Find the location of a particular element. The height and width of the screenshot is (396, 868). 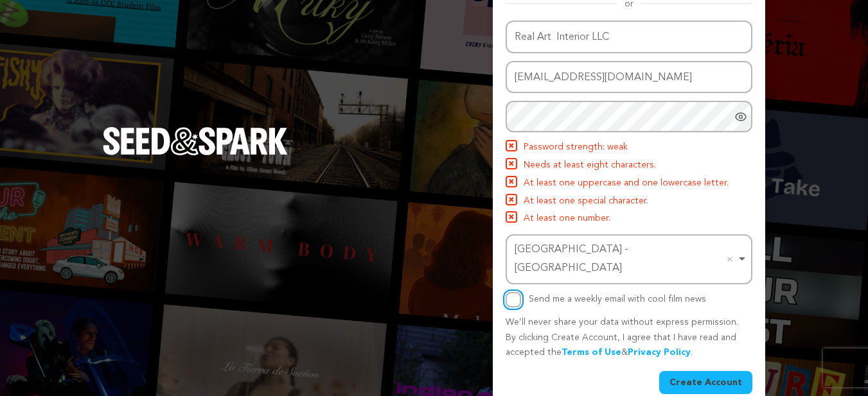

span: Password strength: weak is located at coordinates (576, 148).